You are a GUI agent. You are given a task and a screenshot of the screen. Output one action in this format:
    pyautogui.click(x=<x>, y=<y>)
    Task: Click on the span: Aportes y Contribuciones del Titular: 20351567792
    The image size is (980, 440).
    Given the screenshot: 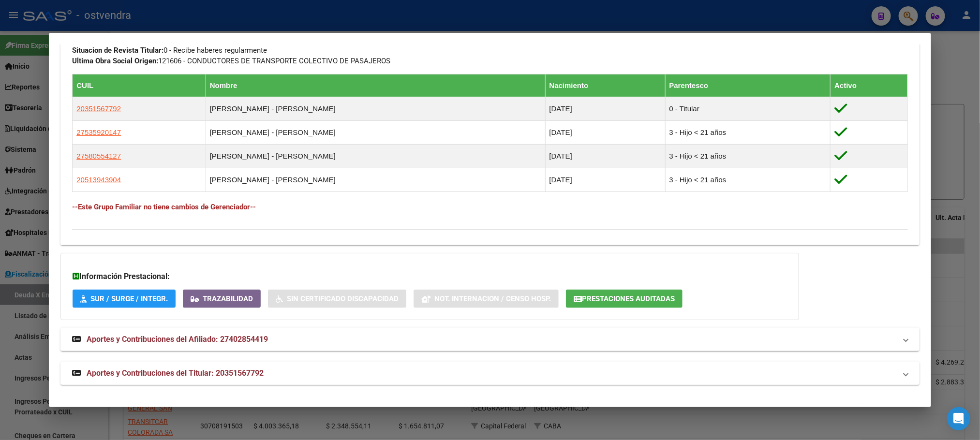 What is the action you would take?
    pyautogui.click(x=175, y=373)
    